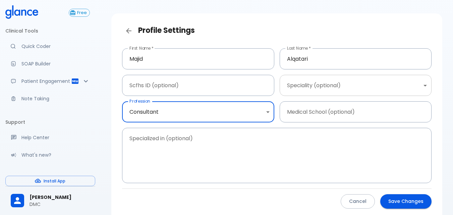 Image resolution: width=453 pixels, height=215 pixels. What do you see at coordinates (60, 204) in the screenshot?
I see `p: DMC` at bounding box center [60, 204].